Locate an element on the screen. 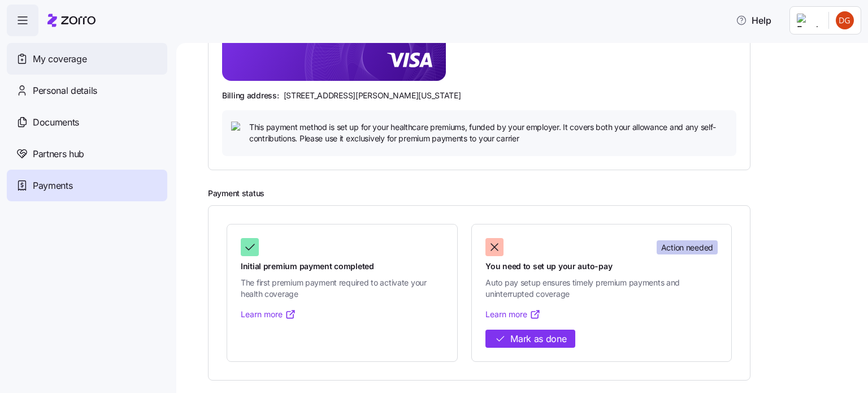  a: Documents is located at coordinates (87, 122).